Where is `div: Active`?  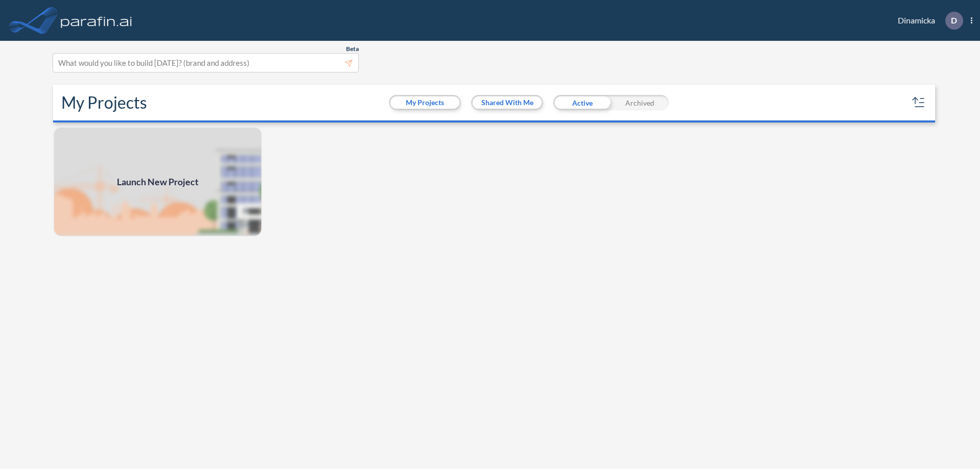
div: Active is located at coordinates (582, 103).